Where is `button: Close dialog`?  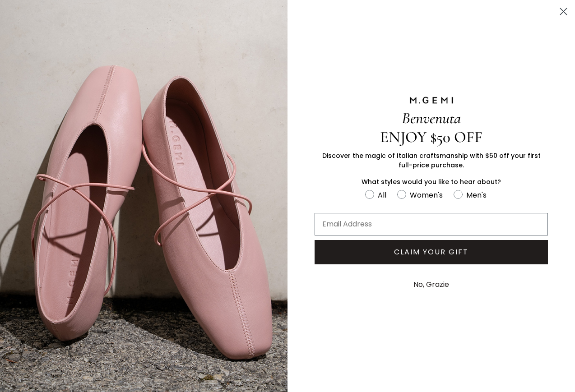
button: Close dialog is located at coordinates (563, 11).